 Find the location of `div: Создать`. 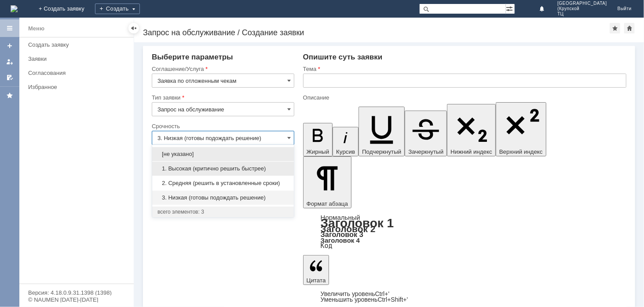

div: Создать is located at coordinates (118, 9).